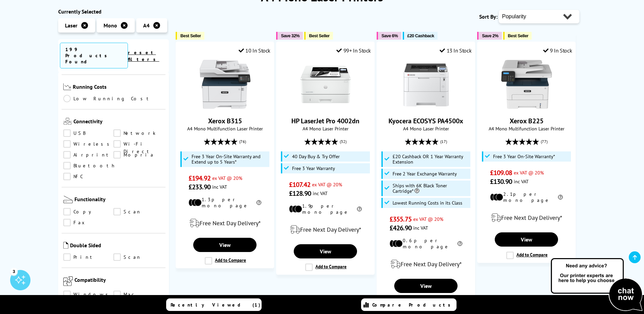 Image resolution: width=644 pixels, height=314 pixels. Describe the element at coordinates (390, 36) in the screenshot. I see `span: Save 6%` at that location.